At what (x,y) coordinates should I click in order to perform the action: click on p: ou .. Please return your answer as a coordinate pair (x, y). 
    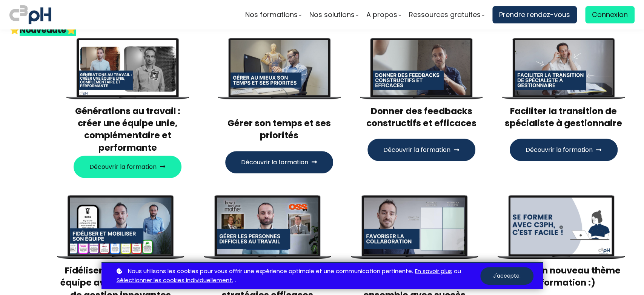
    Looking at the image, I should click on (297, 276).